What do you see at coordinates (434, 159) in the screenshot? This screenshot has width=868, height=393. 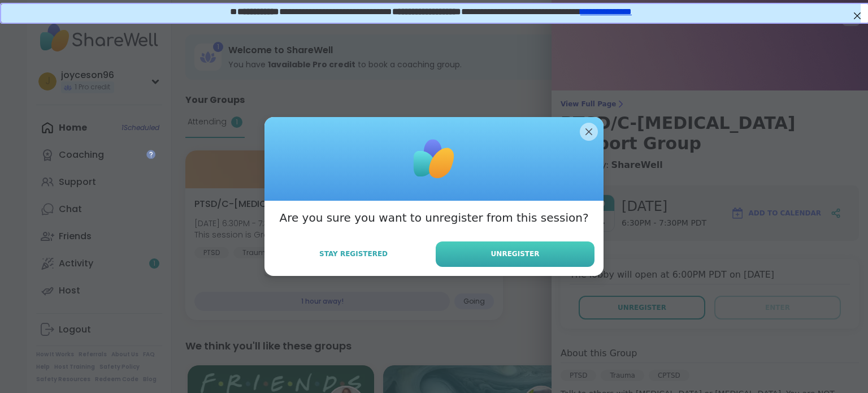 I see `img: ShareWell Logomark` at bounding box center [434, 159].